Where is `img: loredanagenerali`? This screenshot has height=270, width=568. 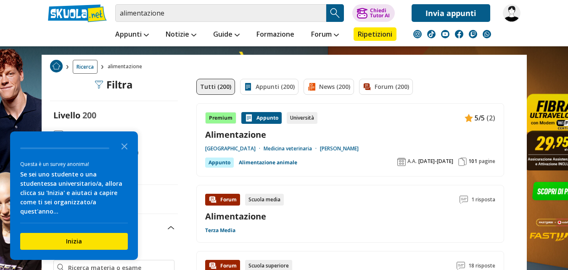
img: loredanagenerali is located at coordinates (512, 13).